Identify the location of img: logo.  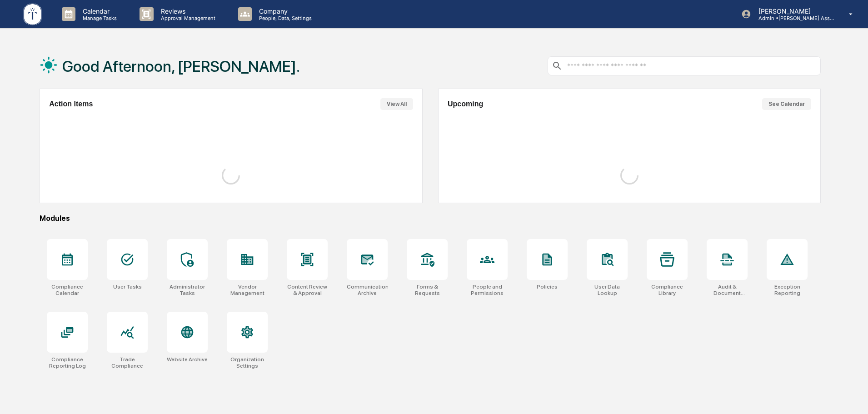
(32, 14).